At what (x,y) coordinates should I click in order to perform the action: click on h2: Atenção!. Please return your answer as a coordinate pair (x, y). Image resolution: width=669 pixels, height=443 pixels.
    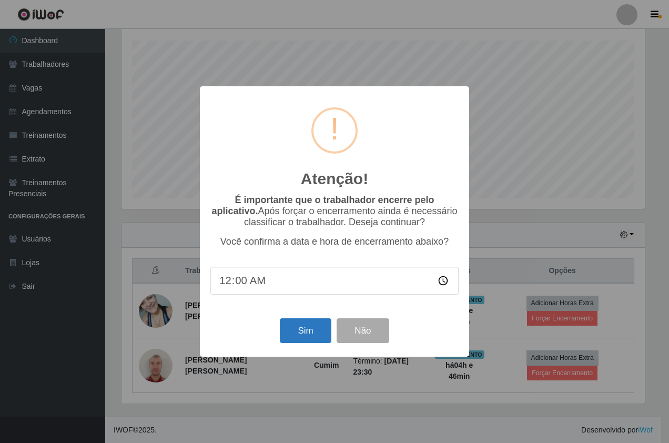
    Looking at the image, I should click on (334, 179).